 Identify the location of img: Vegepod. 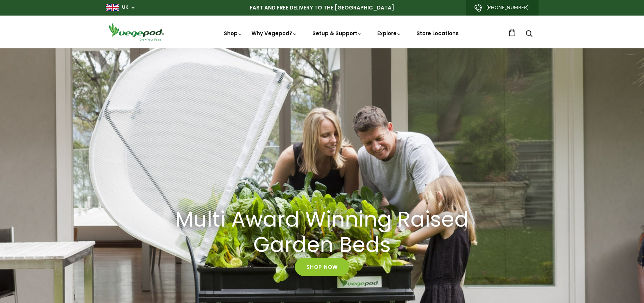
(136, 32).